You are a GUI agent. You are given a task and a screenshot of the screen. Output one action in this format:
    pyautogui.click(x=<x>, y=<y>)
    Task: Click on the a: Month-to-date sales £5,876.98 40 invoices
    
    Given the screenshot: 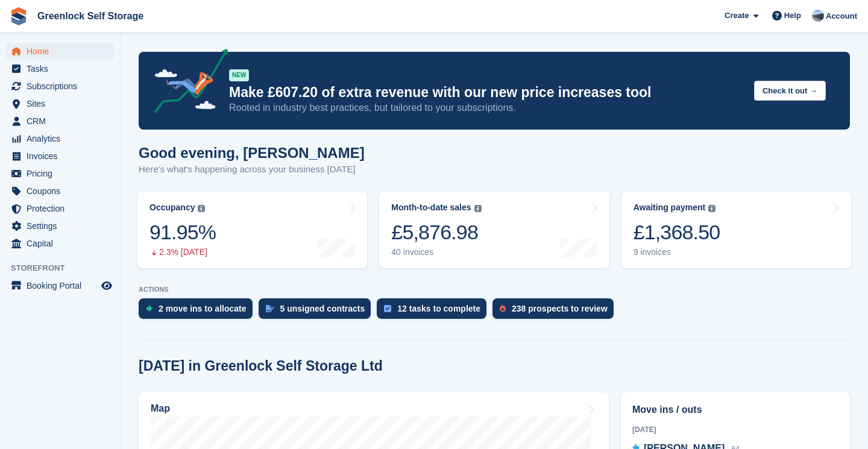 What is the action you would take?
    pyautogui.click(x=494, y=230)
    